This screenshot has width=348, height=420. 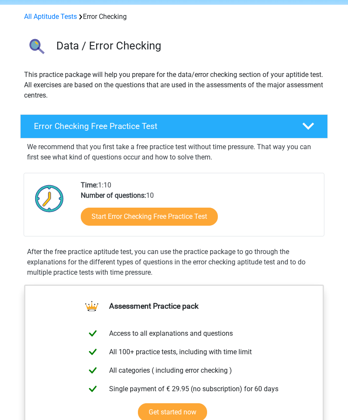 I want to click on img: Clock, so click(x=49, y=199).